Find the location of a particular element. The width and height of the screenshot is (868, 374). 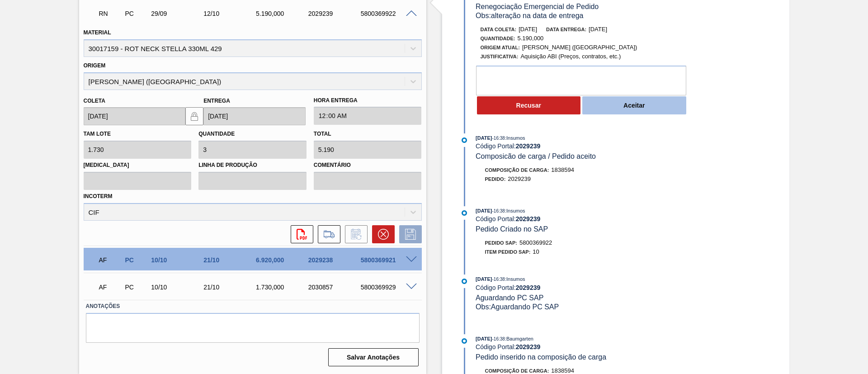

div: Salvar Pedido is located at coordinates (408, 235).